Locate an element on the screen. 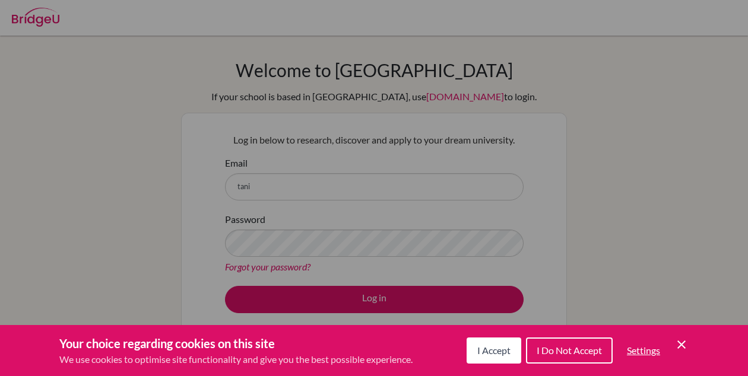  p: We use cookies to optimise site functionality and give you the best possible experience. is located at coordinates (236, 360).